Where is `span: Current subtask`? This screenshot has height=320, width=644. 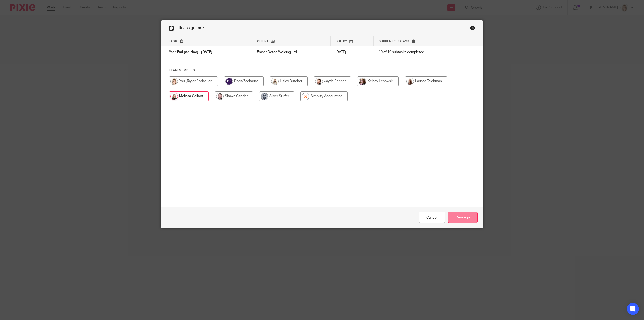
span: Current subtask is located at coordinates (394, 41).